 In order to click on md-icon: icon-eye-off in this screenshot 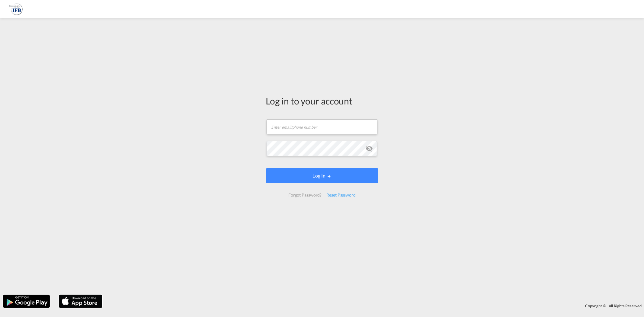, I will do `click(369, 149)`.